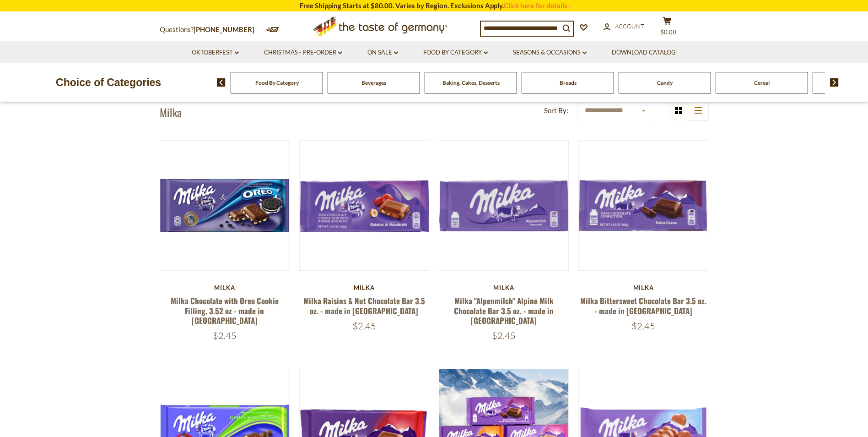 The width and height of the screenshot is (868, 437). I want to click on h1: Milka, so click(171, 112).